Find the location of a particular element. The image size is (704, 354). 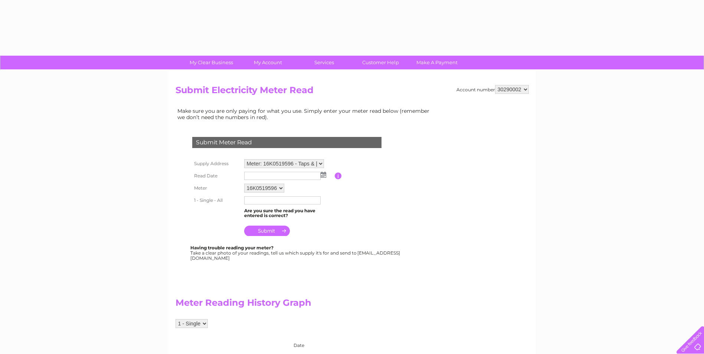

div: Account number is located at coordinates (492, 89).